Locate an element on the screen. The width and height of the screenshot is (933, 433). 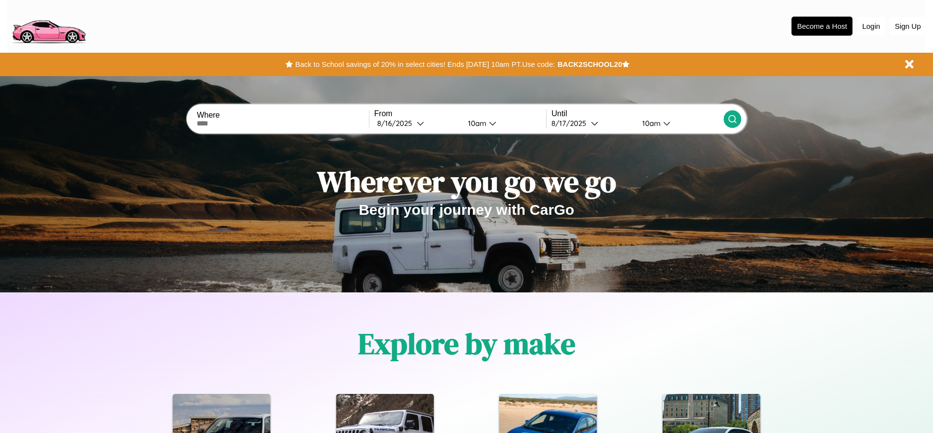
button: Sign Up is located at coordinates (908, 26).